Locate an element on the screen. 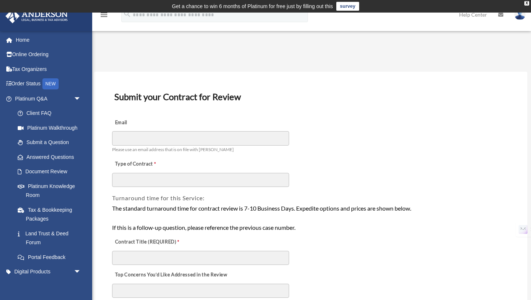  div: NEW is located at coordinates (51, 84).